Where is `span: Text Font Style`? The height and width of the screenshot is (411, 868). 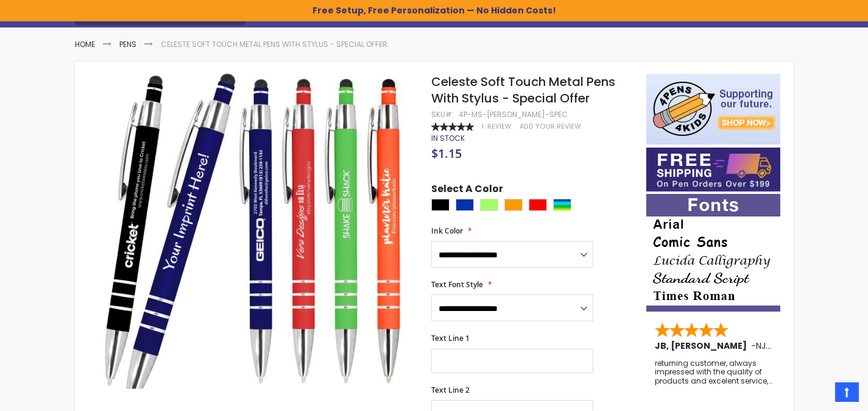
span: Text Font Style is located at coordinates (457, 284).